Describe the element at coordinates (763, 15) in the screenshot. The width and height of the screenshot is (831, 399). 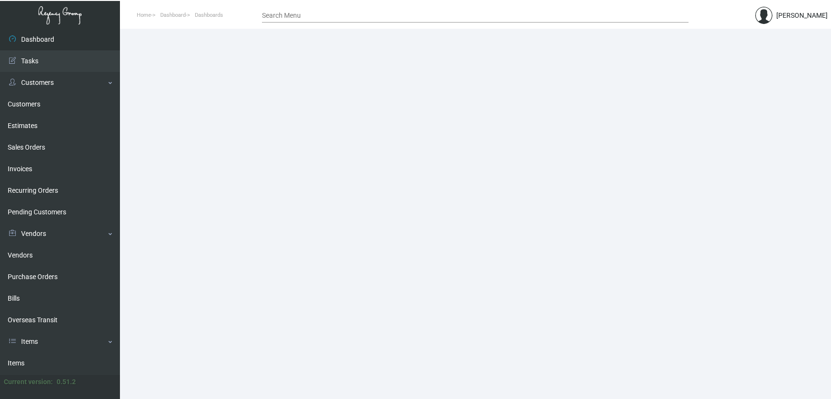
I see `img: admin@bootstrapmaster.com` at that location.